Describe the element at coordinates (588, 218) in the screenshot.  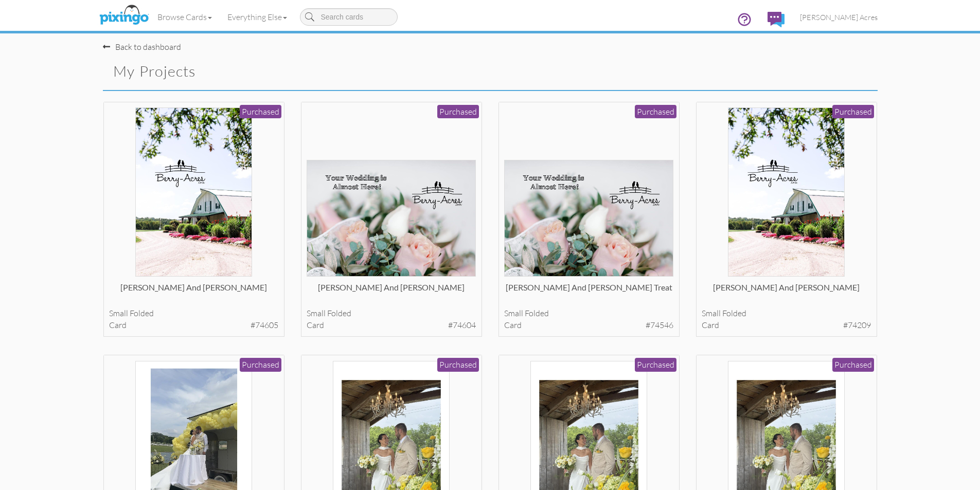
I see `img: 134741-1-1755205579473-bee84837a6bd4ab5-qa.jpg` at that location.